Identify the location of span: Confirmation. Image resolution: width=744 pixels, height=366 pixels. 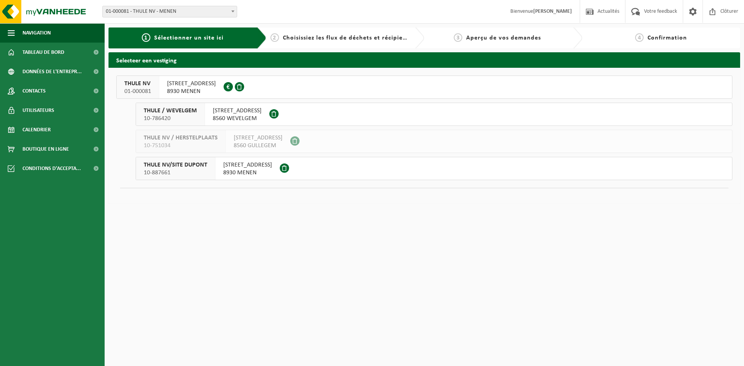
(667, 38).